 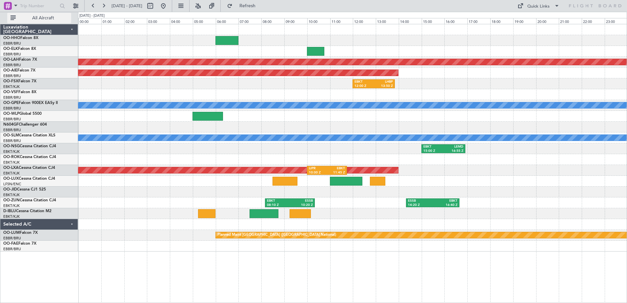 I want to click on button: Quick Links, so click(x=538, y=6).